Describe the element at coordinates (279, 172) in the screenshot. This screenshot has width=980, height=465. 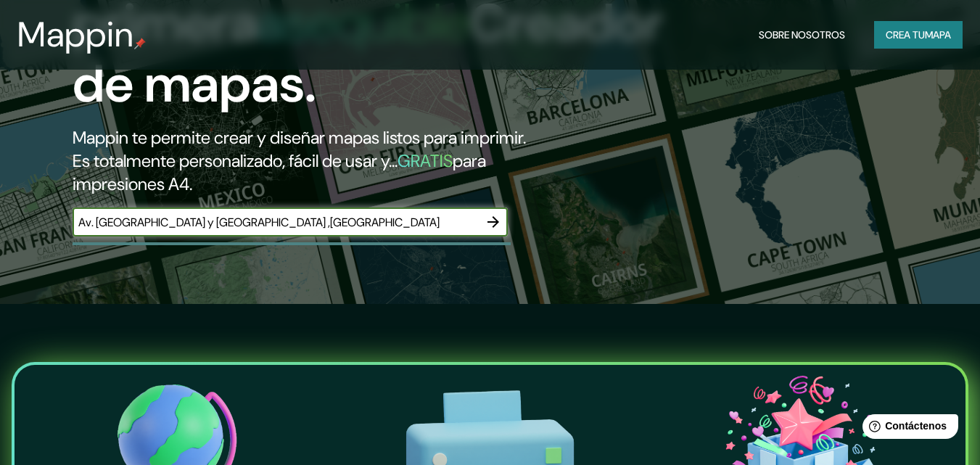
I see `font: para impresiones A4.` at that location.